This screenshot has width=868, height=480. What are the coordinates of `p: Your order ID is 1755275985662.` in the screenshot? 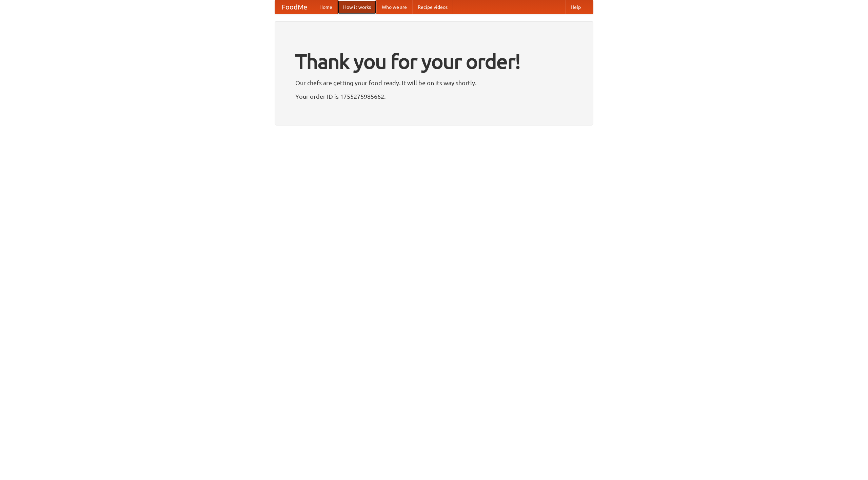 It's located at (434, 96).